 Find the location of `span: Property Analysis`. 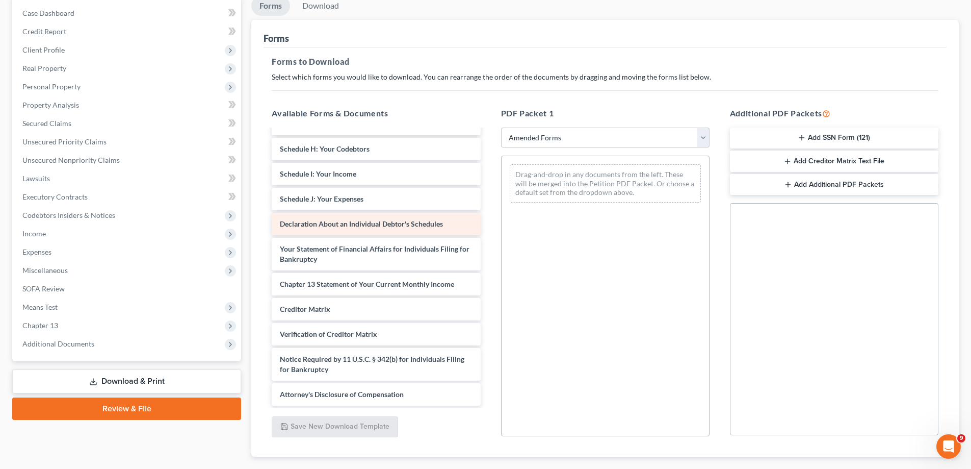

span: Property Analysis is located at coordinates (50, 105).